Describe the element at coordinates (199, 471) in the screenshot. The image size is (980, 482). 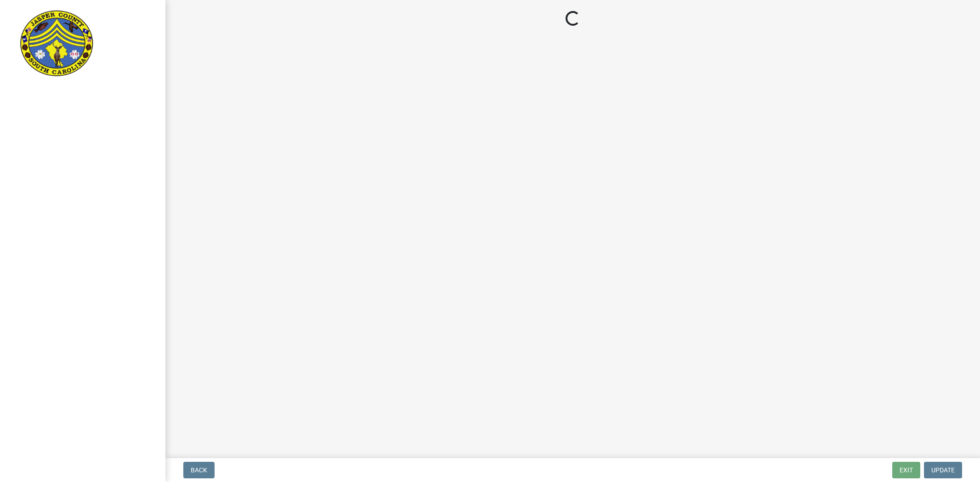
I see `button: Back` at that location.